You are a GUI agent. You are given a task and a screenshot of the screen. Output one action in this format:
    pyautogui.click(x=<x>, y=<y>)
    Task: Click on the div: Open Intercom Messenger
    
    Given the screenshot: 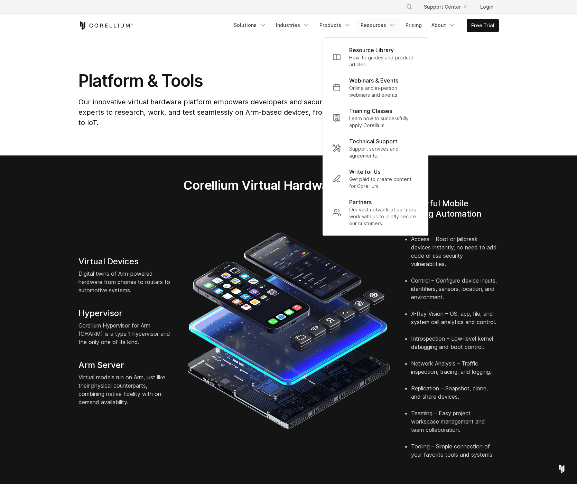 What is the action you would take?
    pyautogui.click(x=562, y=469)
    